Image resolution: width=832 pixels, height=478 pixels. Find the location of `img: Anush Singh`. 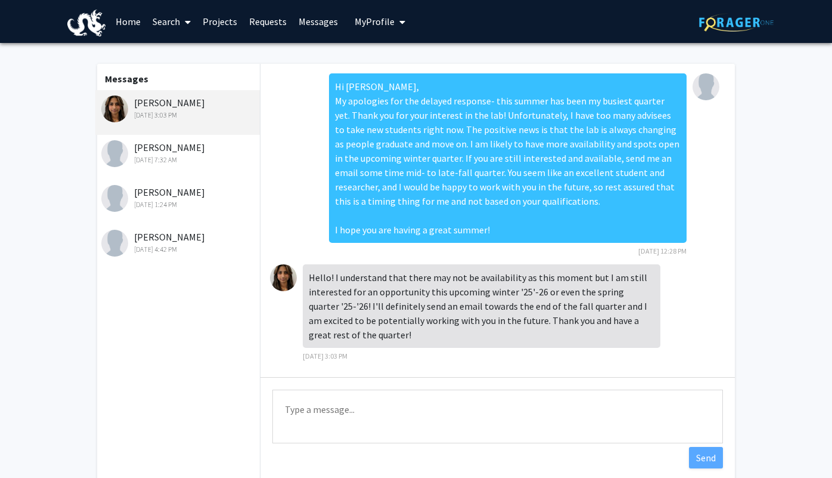

img: Anush Singh is located at coordinates (114, 243).